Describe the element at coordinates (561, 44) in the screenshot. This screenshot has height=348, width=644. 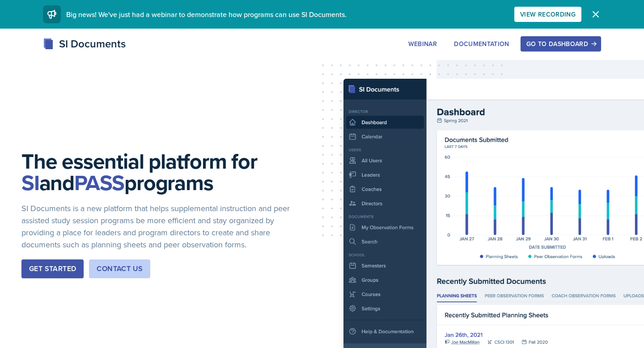
I see `div: Go to Dashboard` at that location.